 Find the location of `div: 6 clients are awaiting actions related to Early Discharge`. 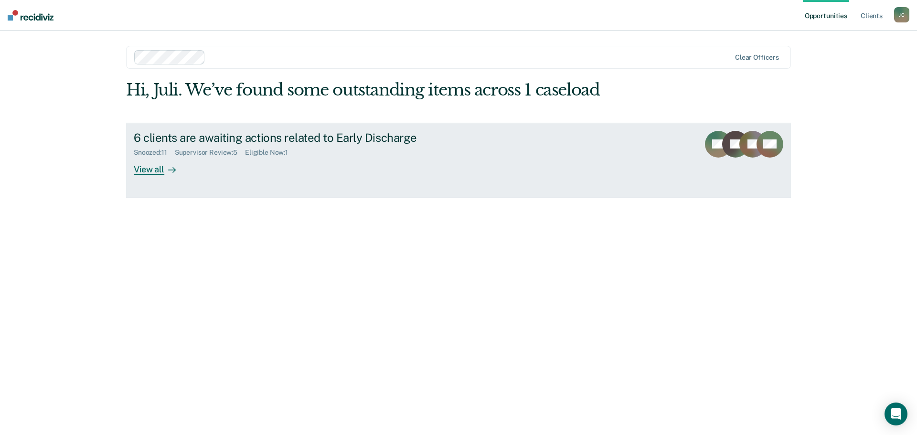

div: 6 clients are awaiting actions related to Early Discharge is located at coordinates (301, 138).